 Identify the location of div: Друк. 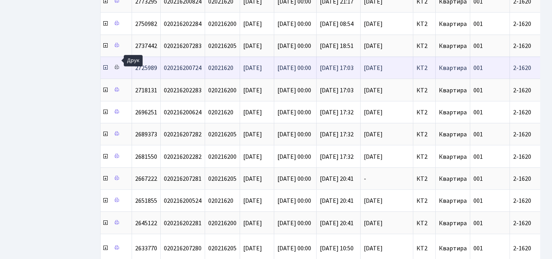
(133, 61).